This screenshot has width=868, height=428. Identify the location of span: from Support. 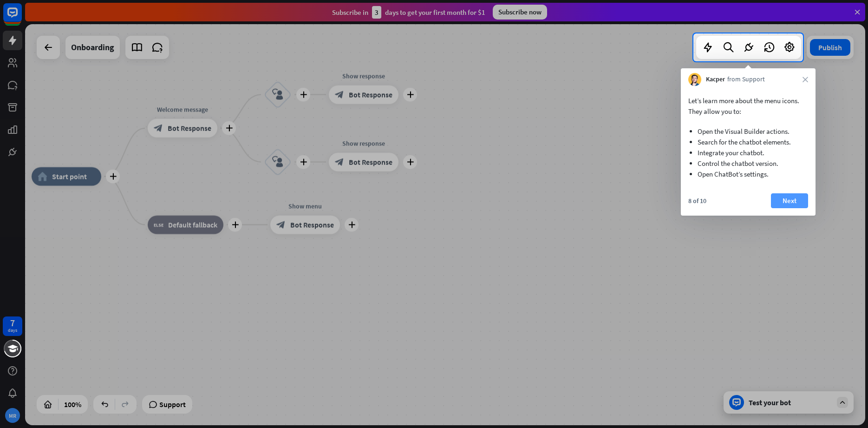
(746, 79).